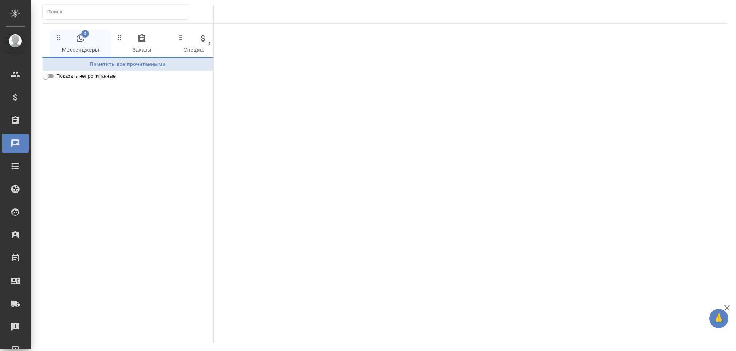 The height and width of the screenshot is (351, 736). Describe the element at coordinates (142, 44) in the screenshot. I see `span: Заказы` at that location.